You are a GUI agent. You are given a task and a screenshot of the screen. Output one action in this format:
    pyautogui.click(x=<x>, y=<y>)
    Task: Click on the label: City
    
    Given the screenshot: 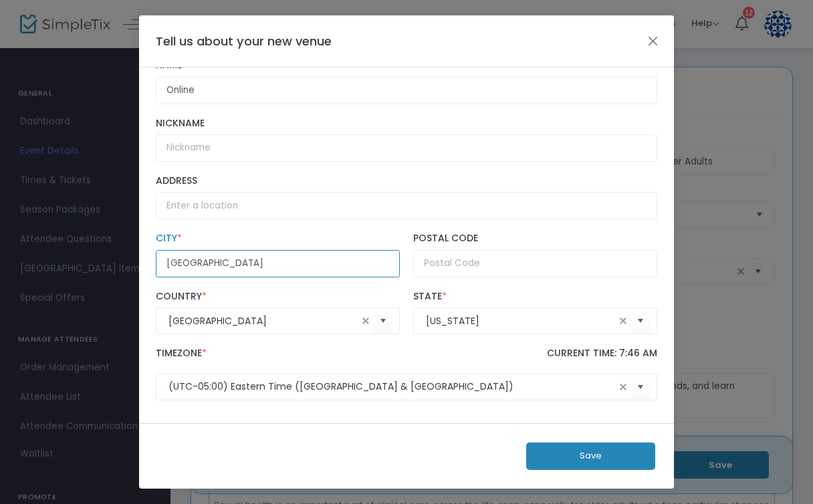 What is the action you would take?
    pyautogui.click(x=277, y=239)
    